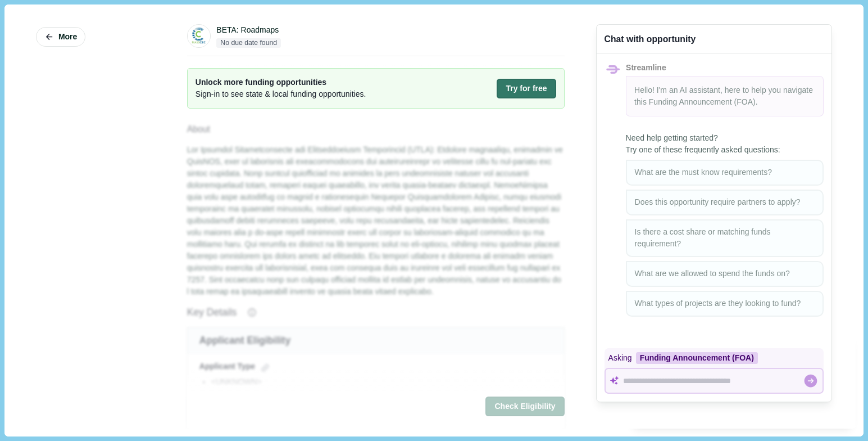 The height and width of the screenshot is (441, 868). I want to click on span: More, so click(68, 37).